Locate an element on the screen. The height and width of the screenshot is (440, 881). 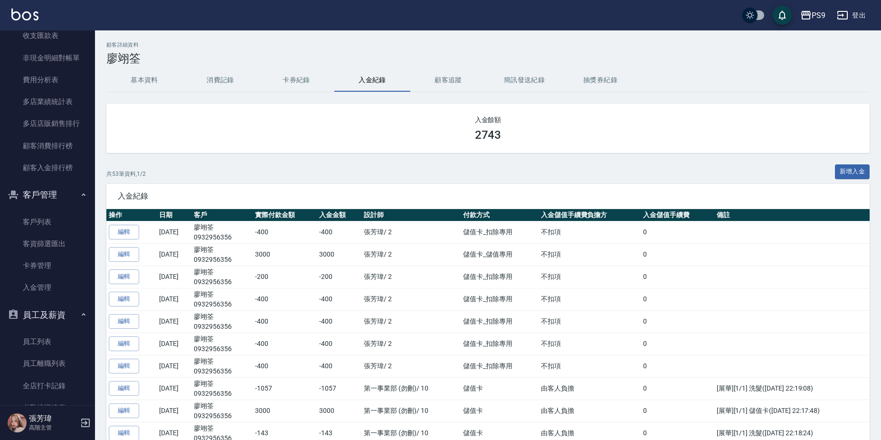
h5: 張芳瑋 is located at coordinates (53, 419).